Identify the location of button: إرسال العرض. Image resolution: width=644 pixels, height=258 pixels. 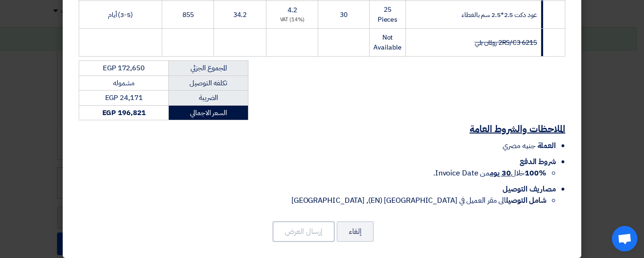
(304, 232).